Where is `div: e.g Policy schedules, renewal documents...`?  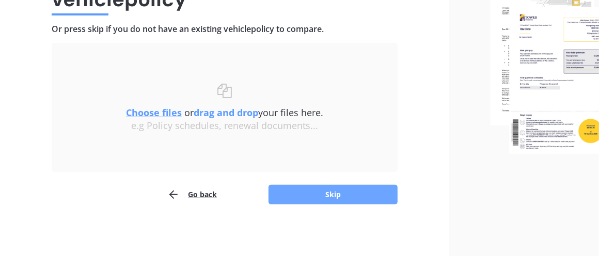 div: e.g Policy schedules, renewal documents... is located at coordinates (225, 126).